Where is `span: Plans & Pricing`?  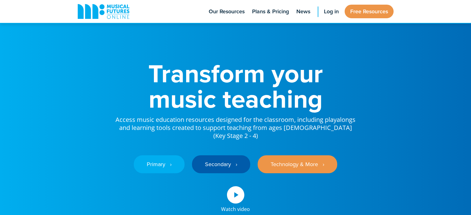 span: Plans & Pricing is located at coordinates (271, 11).